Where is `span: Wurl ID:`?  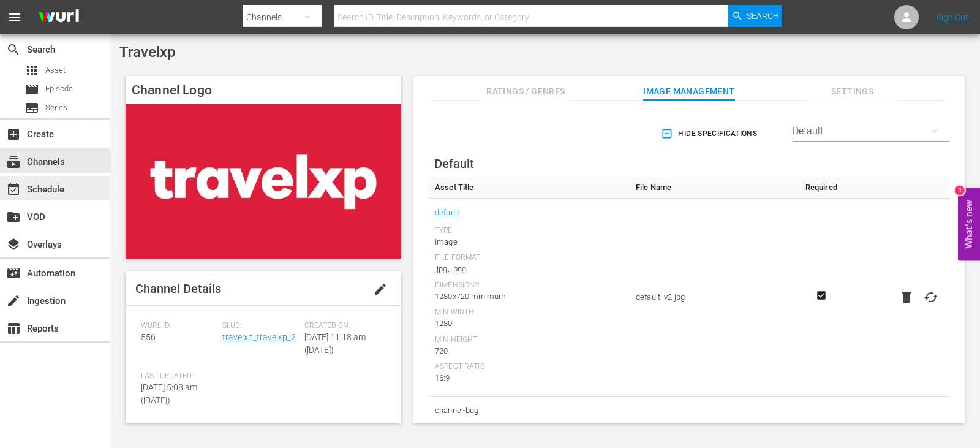 span: Wurl ID: is located at coordinates (178, 326).